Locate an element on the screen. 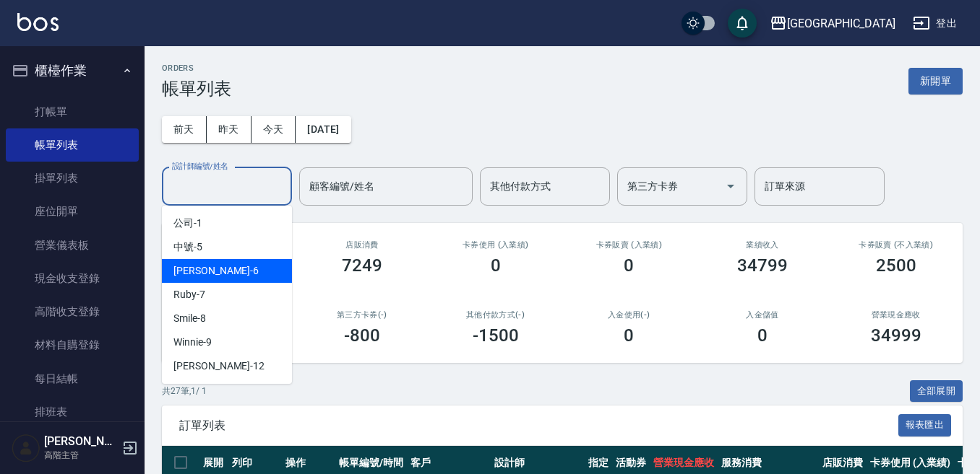  a: 高階收支登錄 is located at coordinates (72, 312).